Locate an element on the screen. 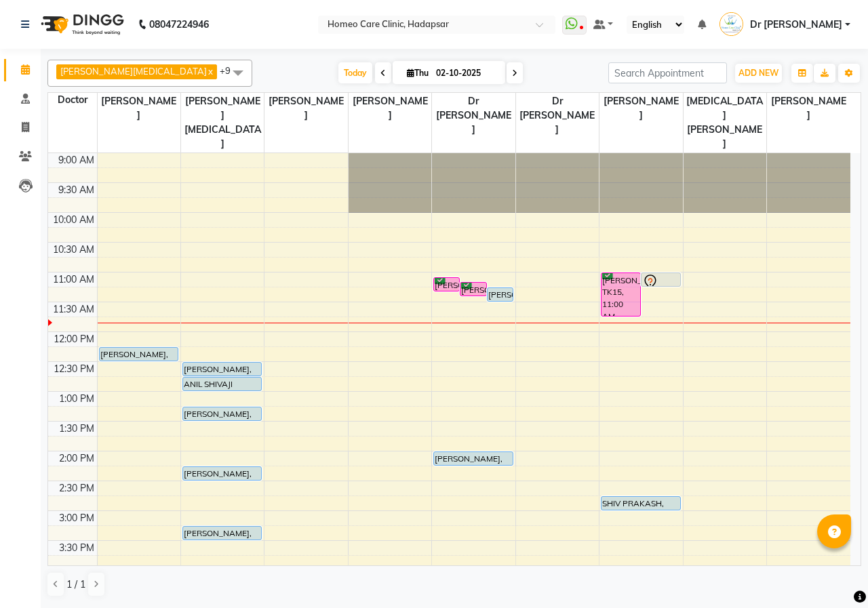 This screenshot has height=608, width=868. b: 08047224946 is located at coordinates (179, 24).